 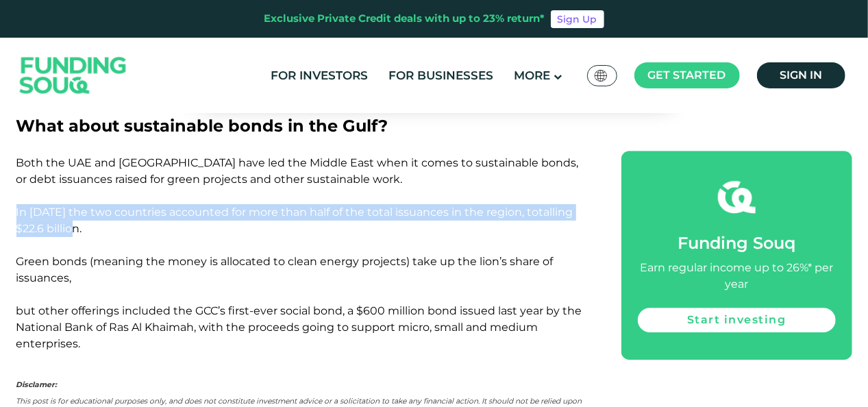 I want to click on span: What about sustainable bonds in the Gulf?, so click(x=202, y=126).